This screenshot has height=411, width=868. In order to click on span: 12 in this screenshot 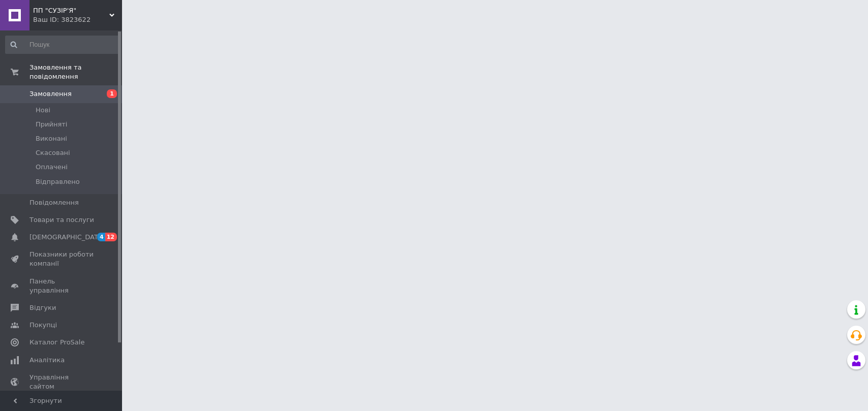, I will do `click(111, 237)`.